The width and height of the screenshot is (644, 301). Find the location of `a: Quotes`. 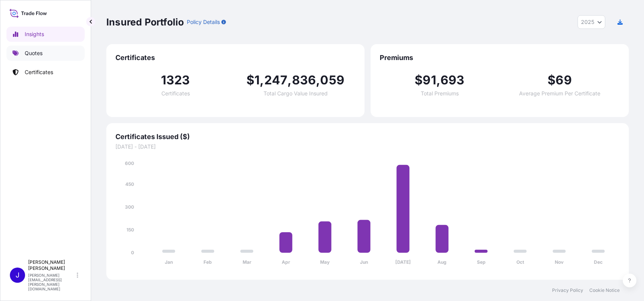

a: Quotes is located at coordinates (45, 53).